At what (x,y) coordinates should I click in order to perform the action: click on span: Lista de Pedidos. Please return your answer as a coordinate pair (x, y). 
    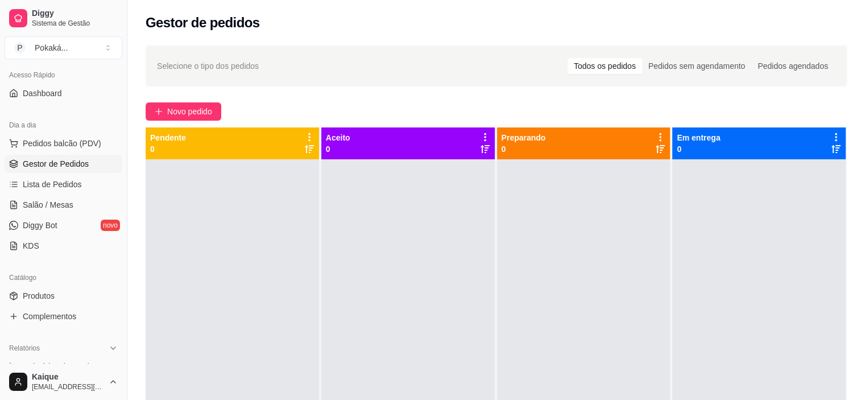
    Looking at the image, I should click on (52, 184).